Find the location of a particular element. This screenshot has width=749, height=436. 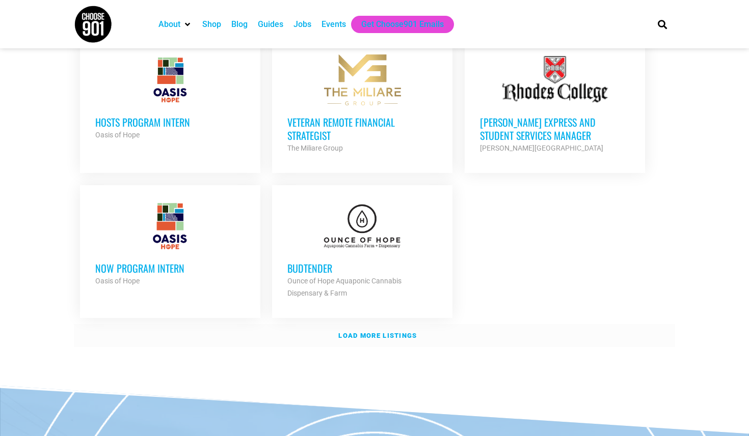

a: About is located at coordinates (169, 24).